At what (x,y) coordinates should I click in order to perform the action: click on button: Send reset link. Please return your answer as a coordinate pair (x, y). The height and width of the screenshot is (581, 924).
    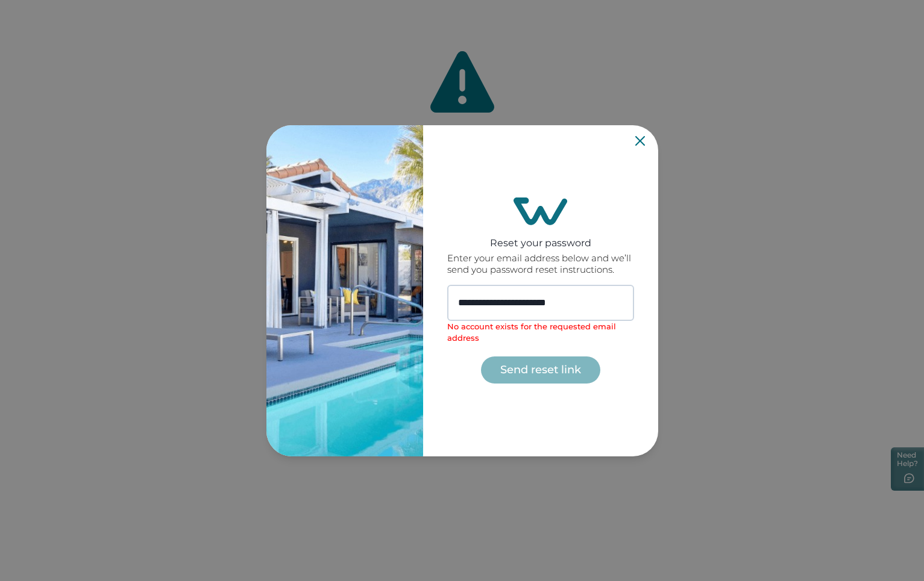
    Looking at the image, I should click on (540, 370).